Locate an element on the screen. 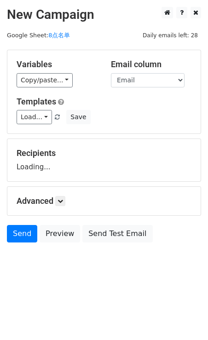 The width and height of the screenshot is (208, 340). a: 8点名单 is located at coordinates (59, 35).